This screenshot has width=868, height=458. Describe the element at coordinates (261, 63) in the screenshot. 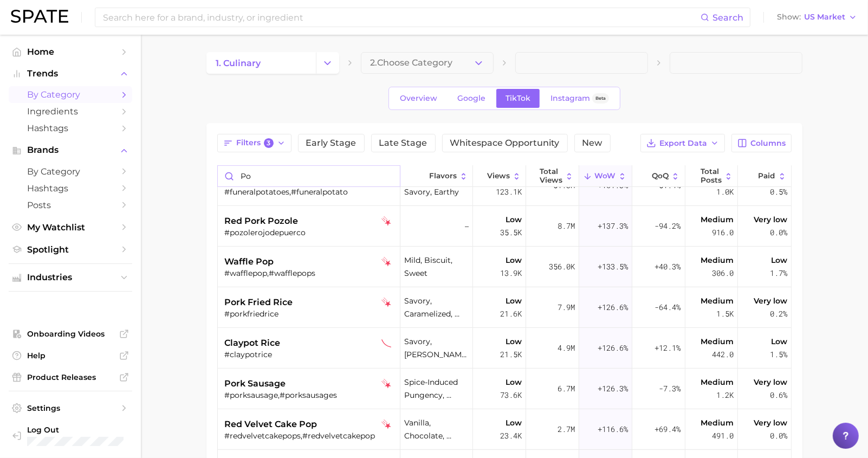

I see `a: 1. culinary` at that location.